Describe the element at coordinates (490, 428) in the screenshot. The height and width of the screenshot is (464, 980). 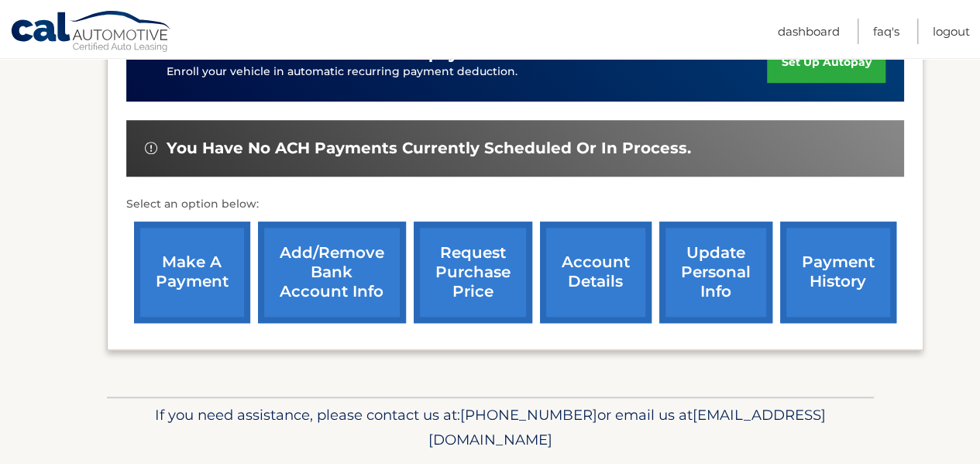
I see `p: If you need assistance, please contact us at: or email us at` at that location.